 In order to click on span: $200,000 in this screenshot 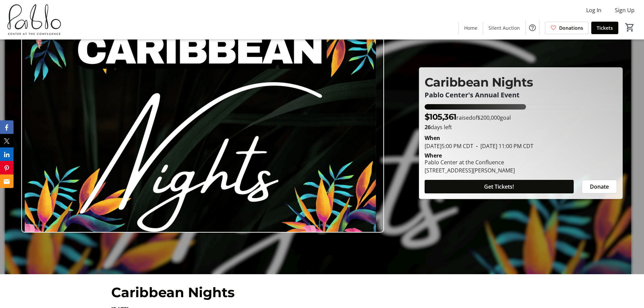, I will do `click(489, 118)`.